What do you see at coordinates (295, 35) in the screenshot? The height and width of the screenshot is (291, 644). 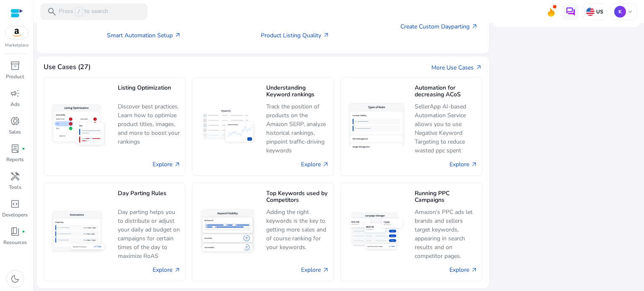 I see `a: Product Listing Quality` at bounding box center [295, 35].